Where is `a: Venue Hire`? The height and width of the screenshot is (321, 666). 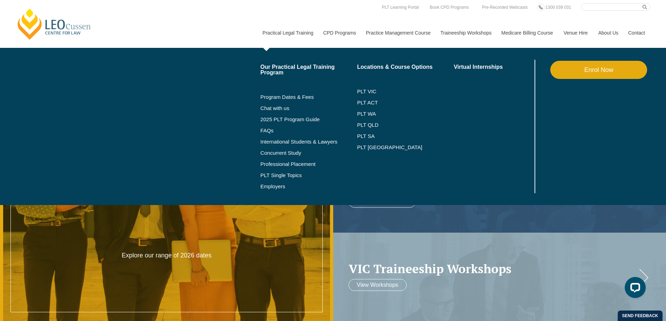 a: Venue Hire is located at coordinates (575, 33).